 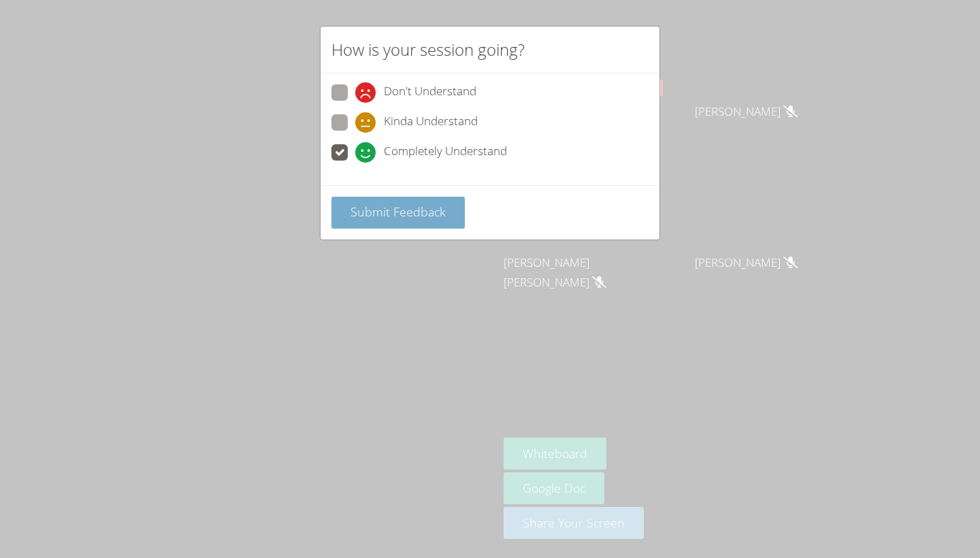 I want to click on span: Kinda Understand, so click(x=431, y=123).